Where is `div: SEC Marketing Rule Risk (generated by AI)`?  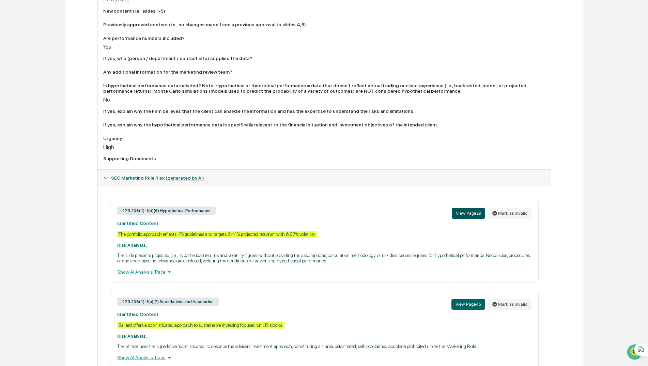
div: SEC Marketing Rule Risk (generated by AI) is located at coordinates (324, 178).